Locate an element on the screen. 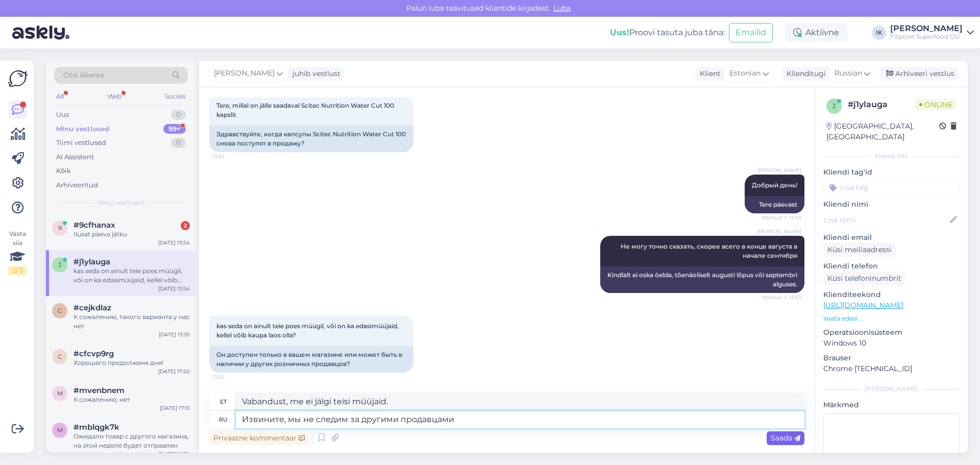  p: Kliendi nimi is located at coordinates (891, 204).